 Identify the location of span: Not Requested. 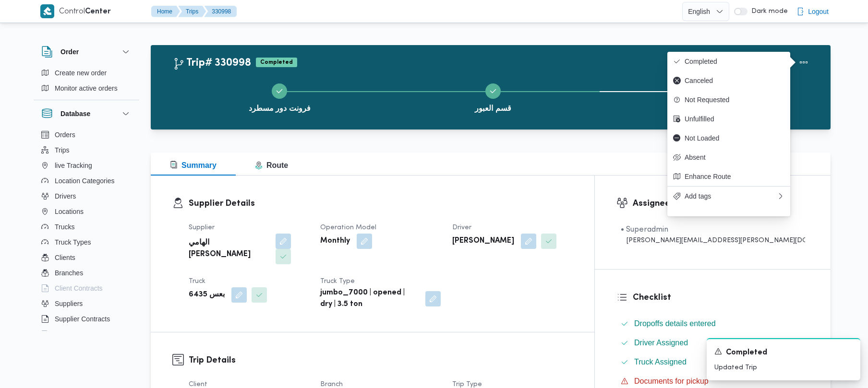
(734, 100).